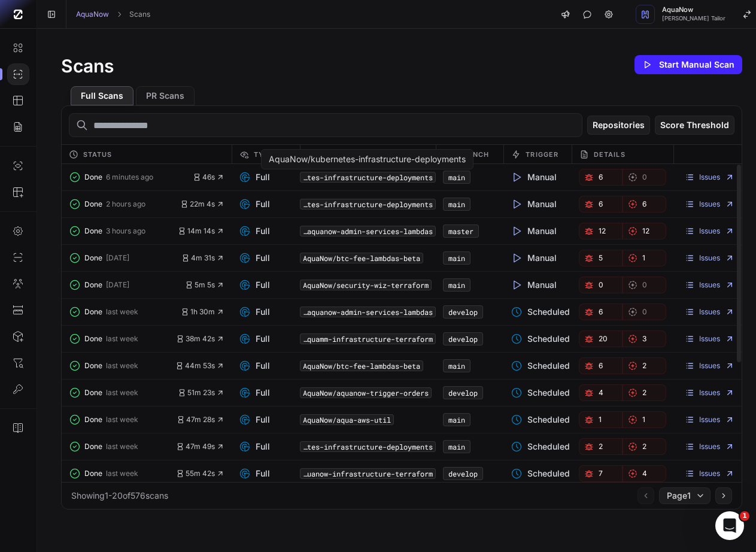 The image size is (756, 552). What do you see at coordinates (264, 155) in the screenshot?
I see `span: Type` at bounding box center [264, 155].